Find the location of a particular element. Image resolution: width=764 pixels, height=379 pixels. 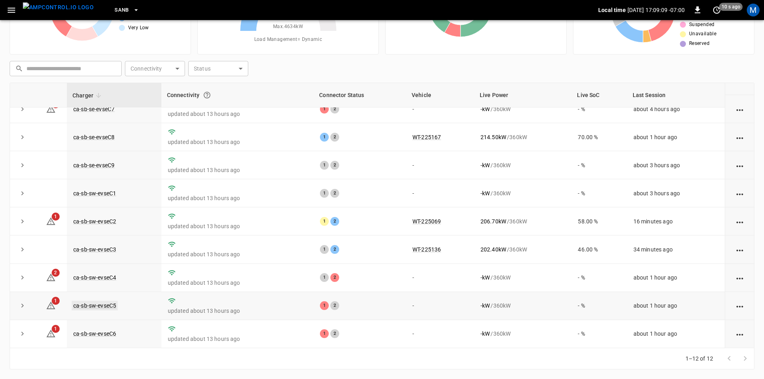

a: ca-sb-sw-evseC2 is located at coordinates (95, 221).